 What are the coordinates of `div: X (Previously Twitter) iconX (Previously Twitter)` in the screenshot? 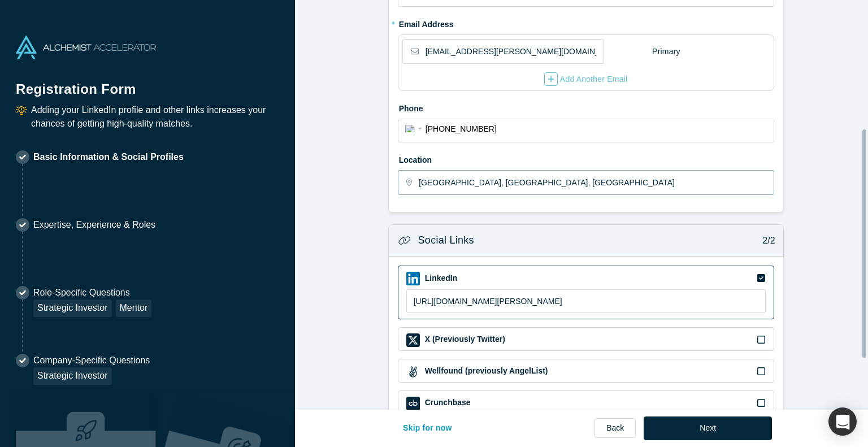 It's located at (586, 339).